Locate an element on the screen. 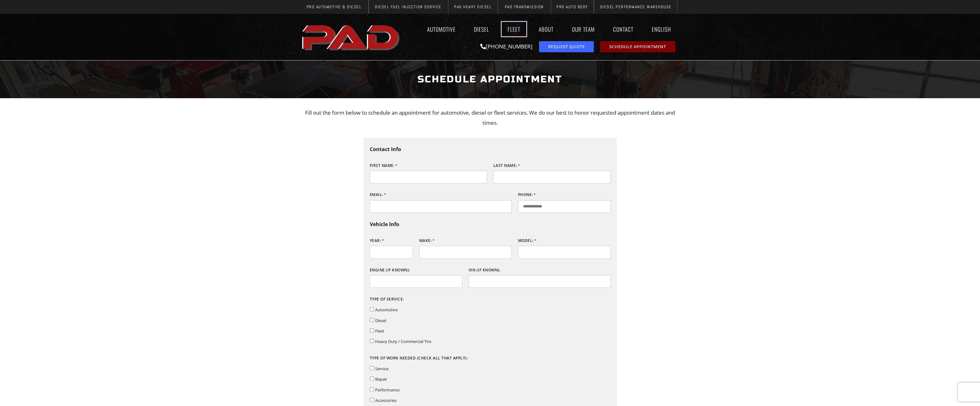  a: About is located at coordinates (545, 29).